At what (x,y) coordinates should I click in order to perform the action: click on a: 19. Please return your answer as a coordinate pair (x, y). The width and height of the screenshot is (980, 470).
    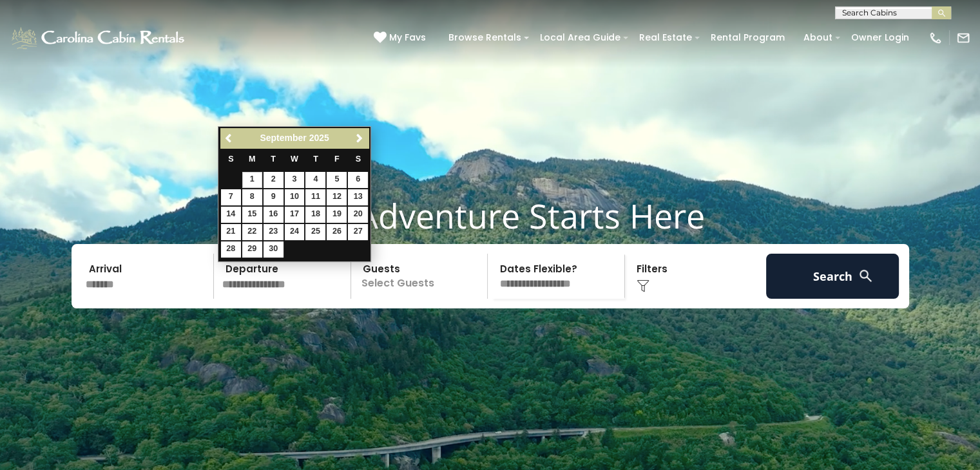
    Looking at the image, I should click on (336, 214).